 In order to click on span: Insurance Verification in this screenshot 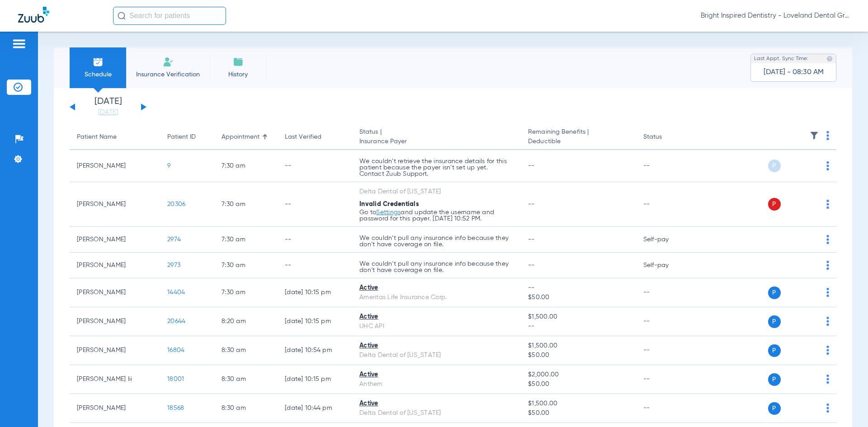, I will do `click(168, 75)`.